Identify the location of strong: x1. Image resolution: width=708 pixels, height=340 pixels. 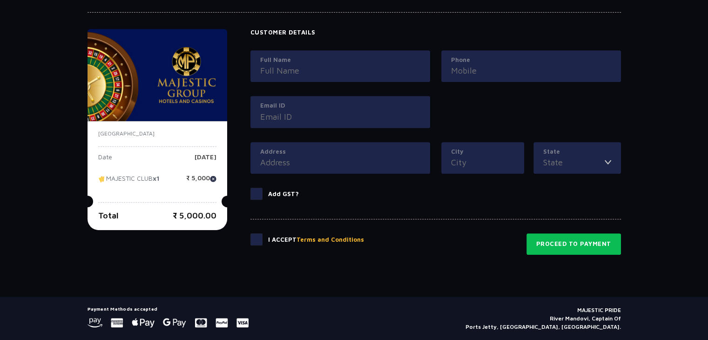
(156, 178).